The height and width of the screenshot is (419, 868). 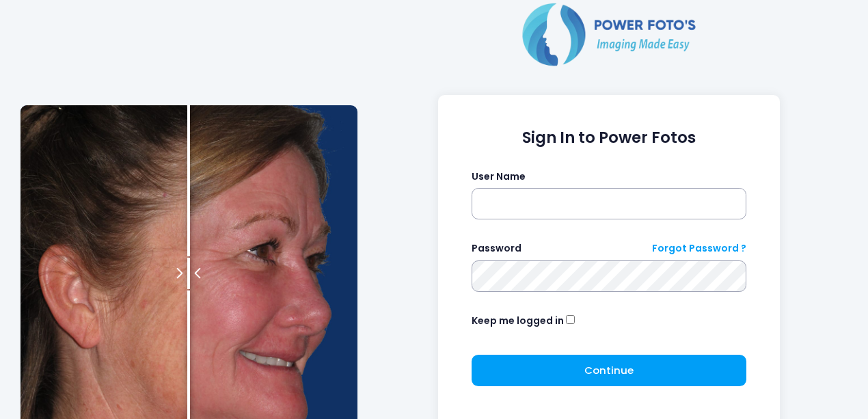 What do you see at coordinates (517, 320) in the screenshot?
I see `label: Keep me logged in` at bounding box center [517, 320].